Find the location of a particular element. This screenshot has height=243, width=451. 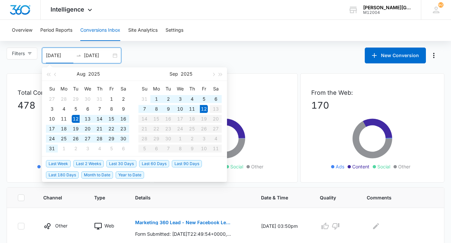

span: Year to Date is located at coordinates (130, 175).